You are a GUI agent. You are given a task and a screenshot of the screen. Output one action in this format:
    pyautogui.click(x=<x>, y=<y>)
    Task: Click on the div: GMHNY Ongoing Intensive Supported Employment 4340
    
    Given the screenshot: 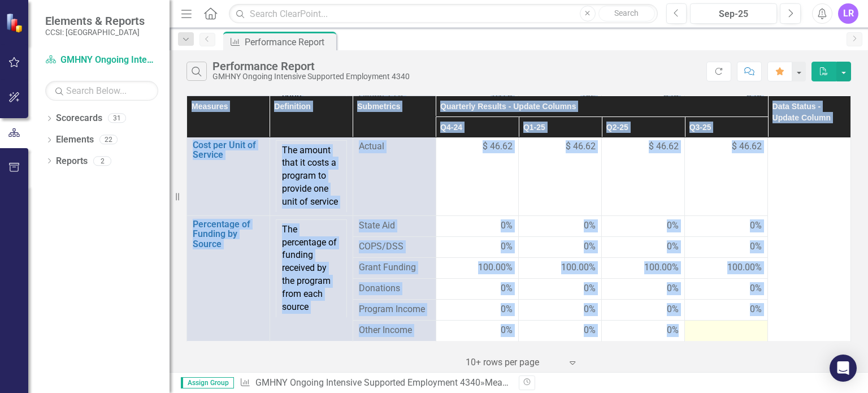 What is the action you would take?
    pyautogui.click(x=311, y=76)
    